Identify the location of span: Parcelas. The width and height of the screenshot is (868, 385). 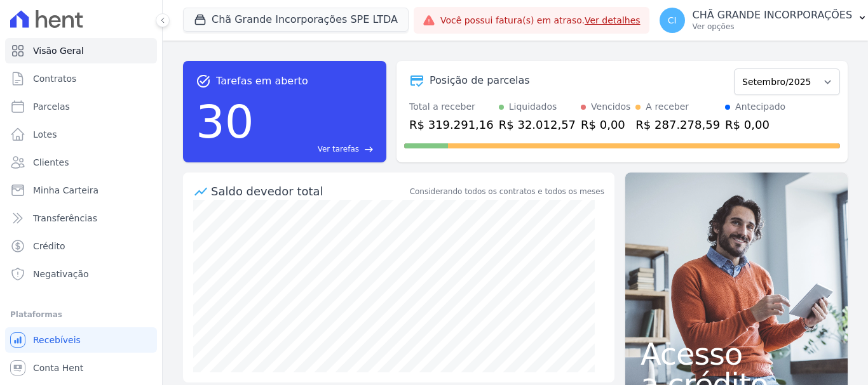
(51, 106).